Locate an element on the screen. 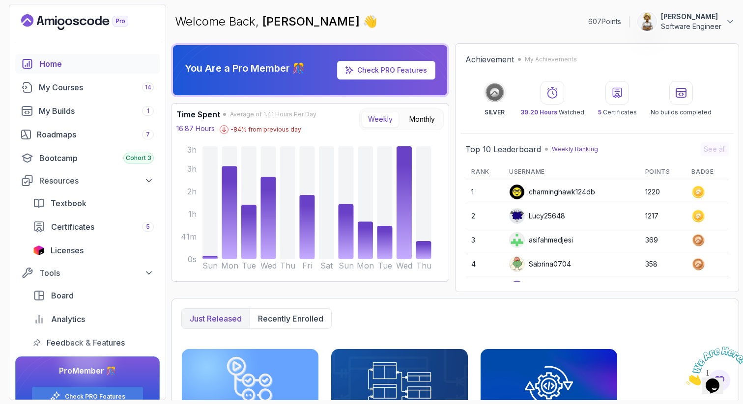 The width and height of the screenshot is (743, 404). button: Monthly is located at coordinates (422, 119).